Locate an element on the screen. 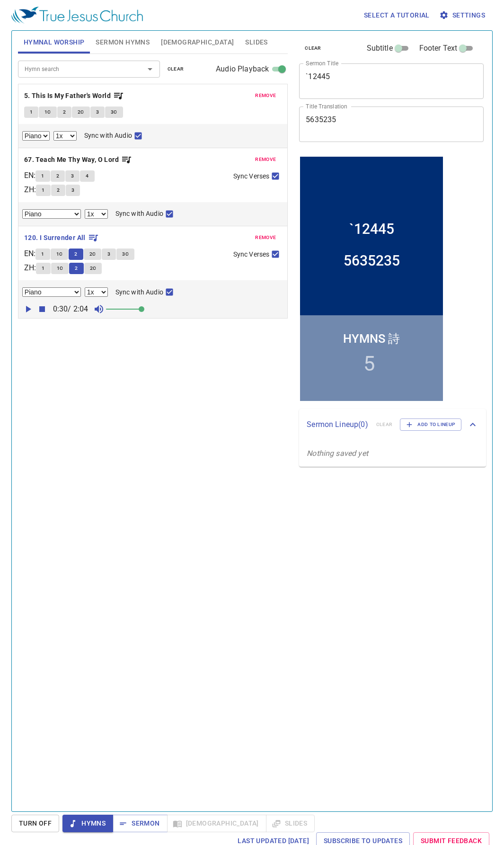 The height and width of the screenshot is (845, 504). span: Audio Playback is located at coordinates (243, 69).